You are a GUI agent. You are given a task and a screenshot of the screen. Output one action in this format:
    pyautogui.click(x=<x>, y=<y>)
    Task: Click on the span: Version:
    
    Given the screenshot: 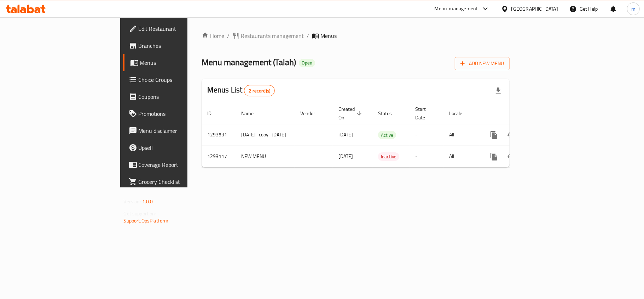 What is the action you would take?
    pyautogui.click(x=132, y=201)
    